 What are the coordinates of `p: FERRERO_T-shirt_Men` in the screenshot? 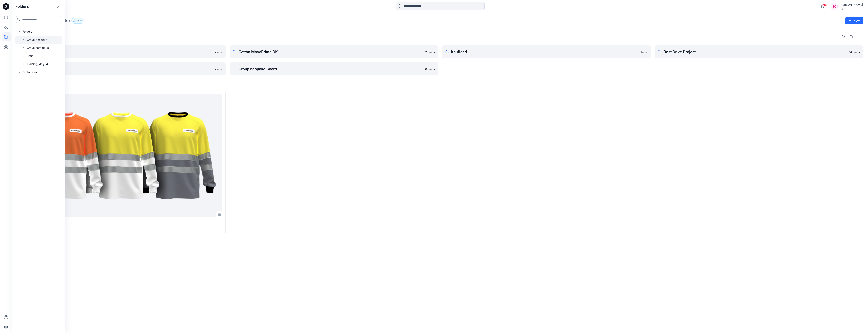 It's located at (121, 222).